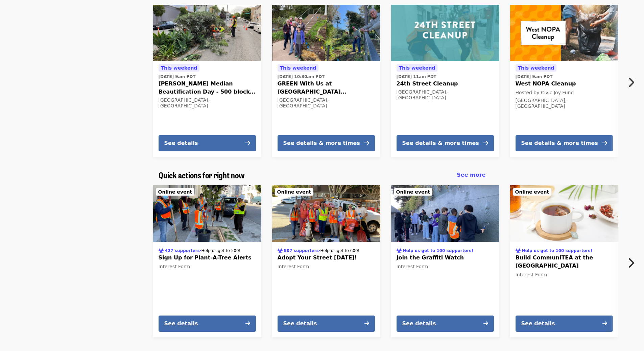 This screenshot has width=644, height=351. Describe the element at coordinates (182, 251) in the screenshot. I see `span: 427 supporters` at that location.